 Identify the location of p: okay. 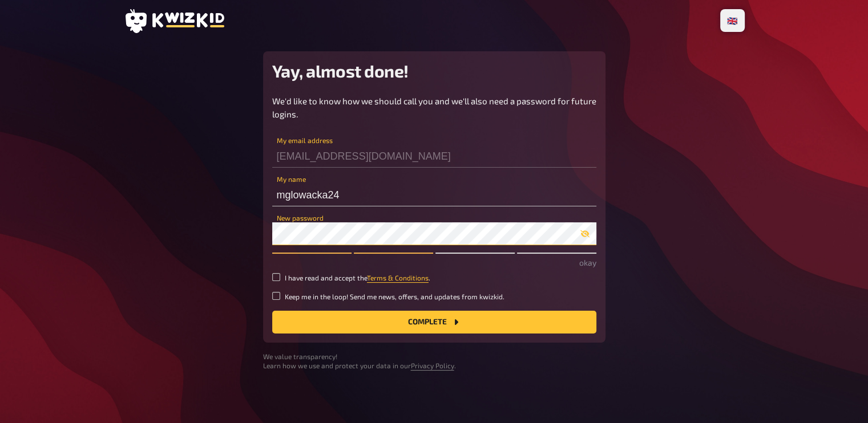
(434, 263).